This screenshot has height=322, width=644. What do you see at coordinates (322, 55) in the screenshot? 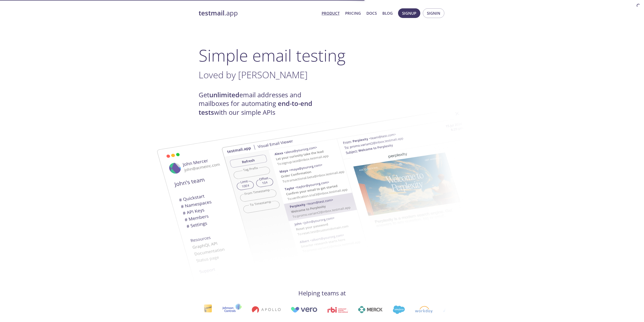
I see `h1: Simple email testing` at bounding box center [322, 55].